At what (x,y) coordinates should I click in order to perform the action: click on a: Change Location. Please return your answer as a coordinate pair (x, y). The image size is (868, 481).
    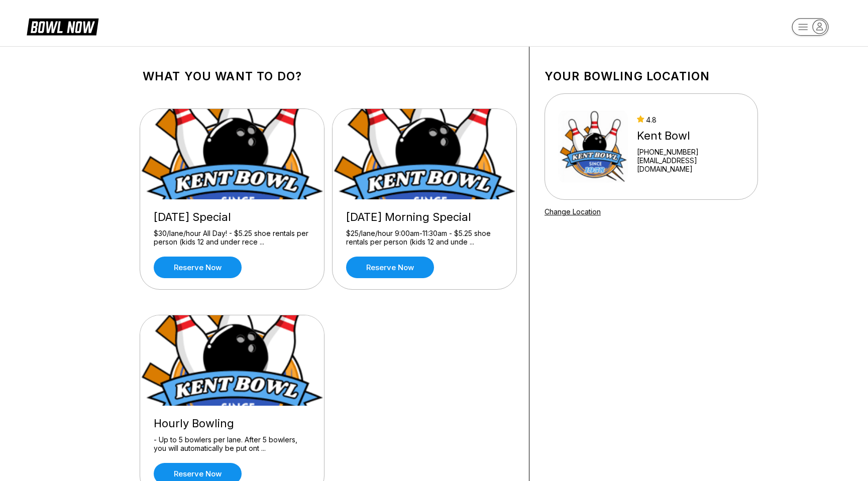
    Looking at the image, I should click on (573, 211).